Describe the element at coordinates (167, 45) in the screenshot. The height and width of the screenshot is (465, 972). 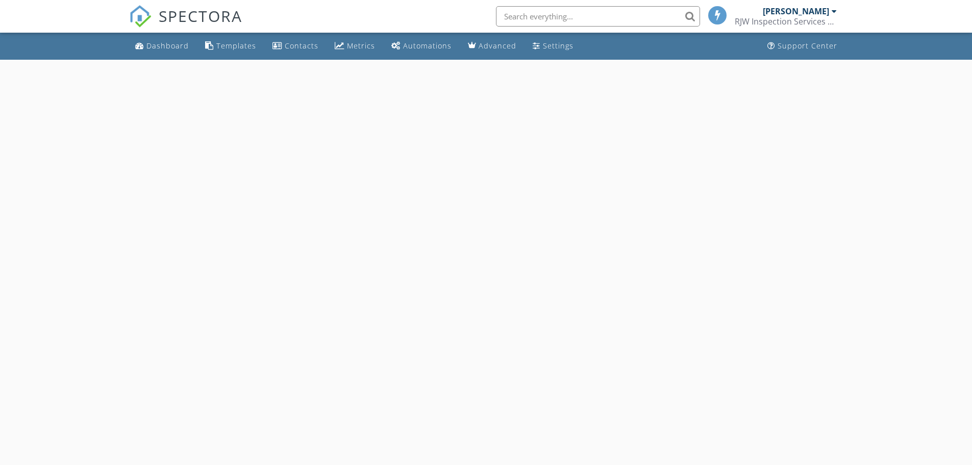
I see `div: Dashboard` at that location.